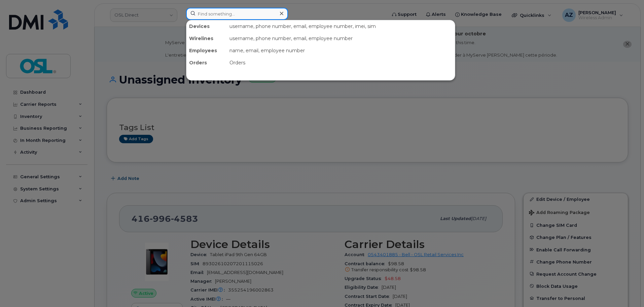 This screenshot has width=644, height=307. I want to click on div: name, email, employee number, so click(341, 50).